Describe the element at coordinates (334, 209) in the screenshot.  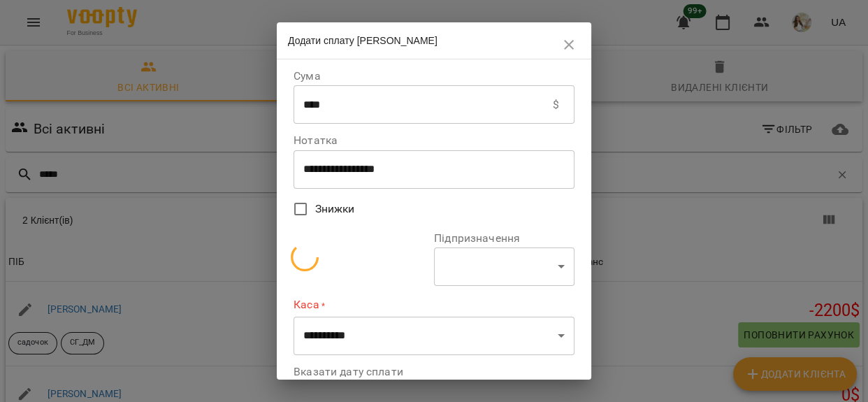
I see `span: Знижки` at that location.